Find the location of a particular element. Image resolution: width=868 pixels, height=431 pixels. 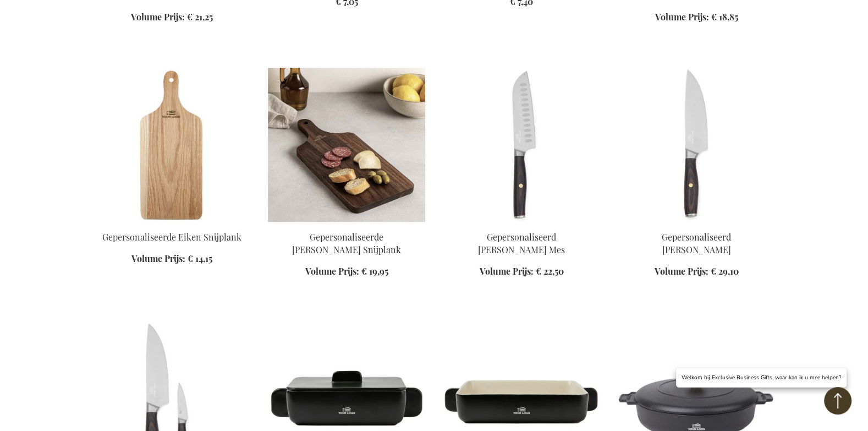

a: Volume Prijs: € 21,25 is located at coordinates (172, 17).